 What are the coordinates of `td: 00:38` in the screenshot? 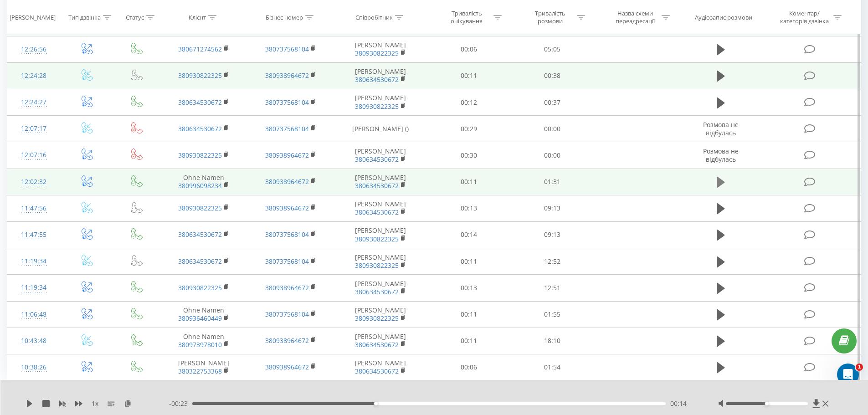 It's located at (552, 76).